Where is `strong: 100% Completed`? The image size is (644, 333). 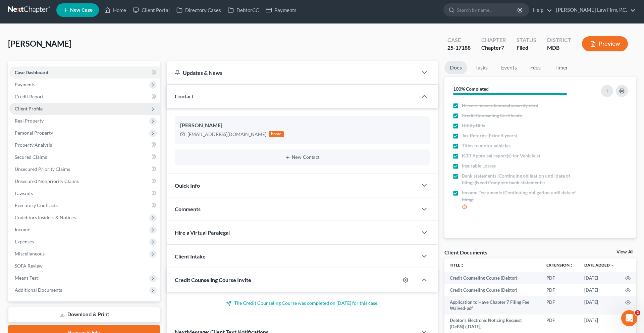 strong: 100% Completed is located at coordinates (471, 89).